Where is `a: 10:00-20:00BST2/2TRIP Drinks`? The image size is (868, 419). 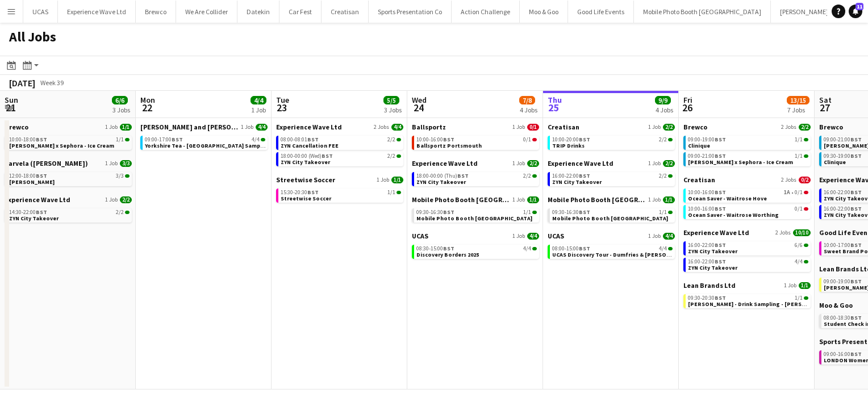 a: 10:00-20:00BST2/2TRIP Drinks is located at coordinates (612, 142).